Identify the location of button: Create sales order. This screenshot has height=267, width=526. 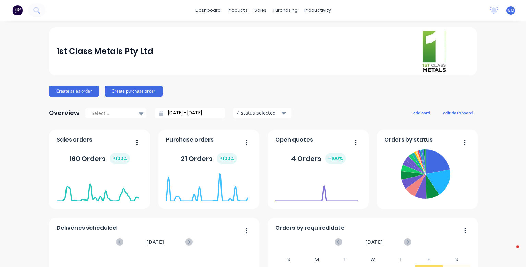
(74, 91).